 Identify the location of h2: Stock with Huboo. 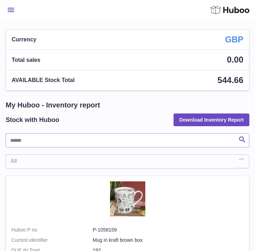
(32, 120).